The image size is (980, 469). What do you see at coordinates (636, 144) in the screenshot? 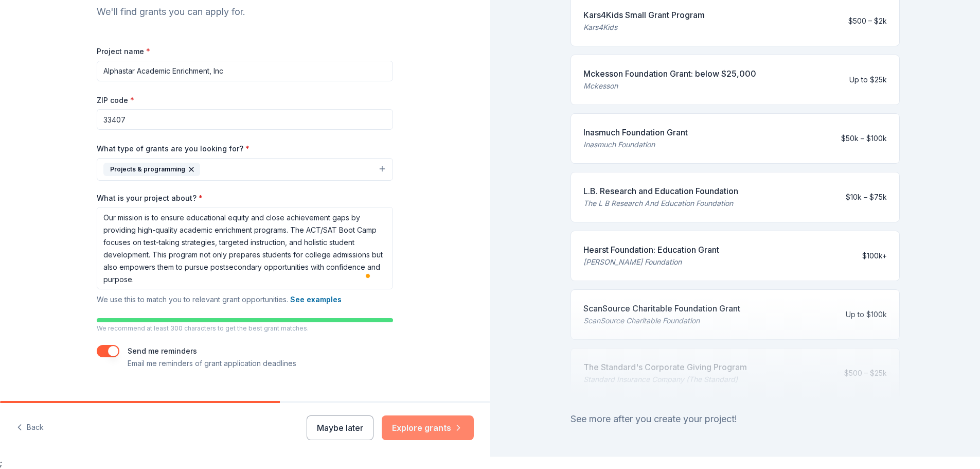
I see `div: Inasmuch Foundation` at bounding box center [636, 144].